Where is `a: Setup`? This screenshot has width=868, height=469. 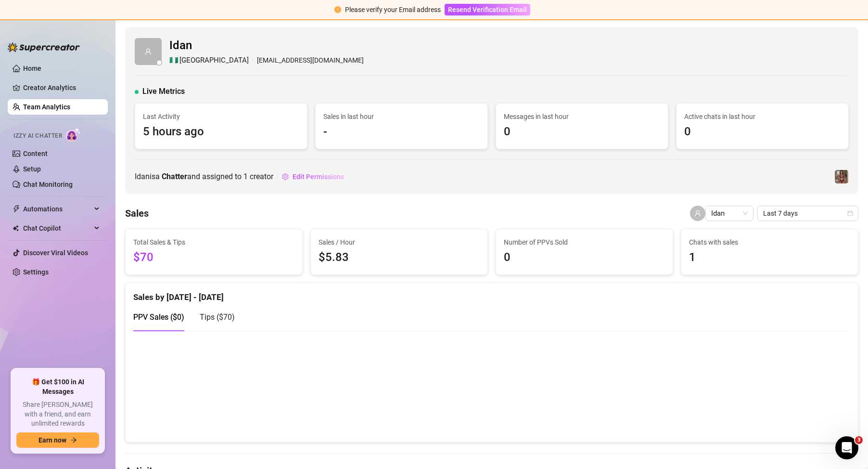 a: Setup is located at coordinates (31, 169).